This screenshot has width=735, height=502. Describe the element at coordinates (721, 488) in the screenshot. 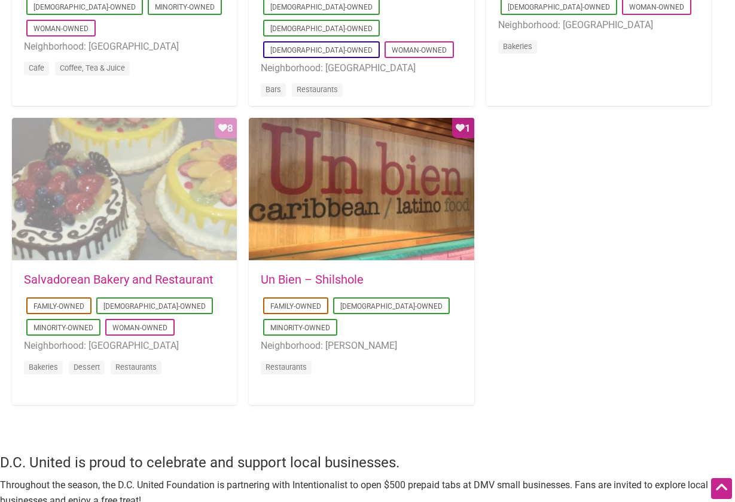

I see `div: Scroll Back to Top` at that location.